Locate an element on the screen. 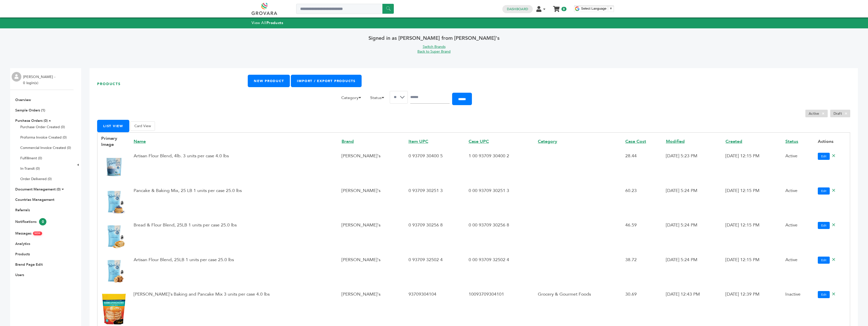 The image size is (868, 326). button: List View is located at coordinates (113, 126).